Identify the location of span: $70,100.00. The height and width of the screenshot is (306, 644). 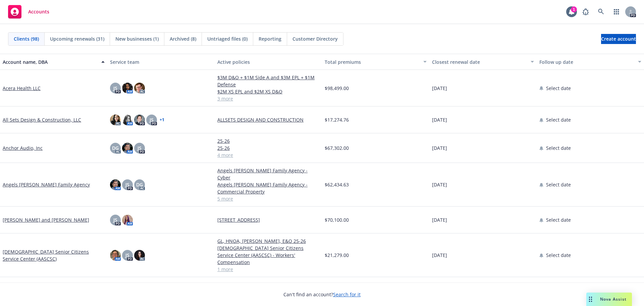
(337, 220).